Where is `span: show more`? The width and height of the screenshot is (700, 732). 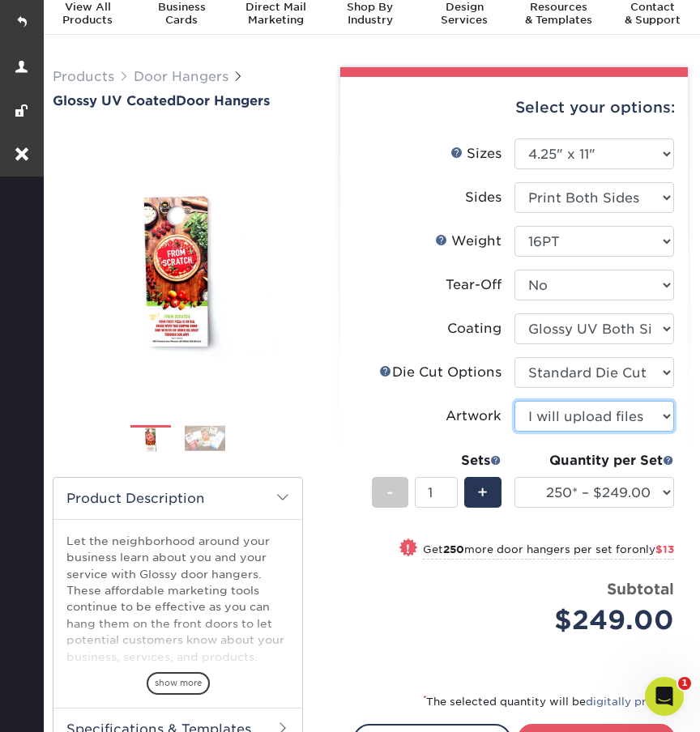 span: show more is located at coordinates (178, 682).